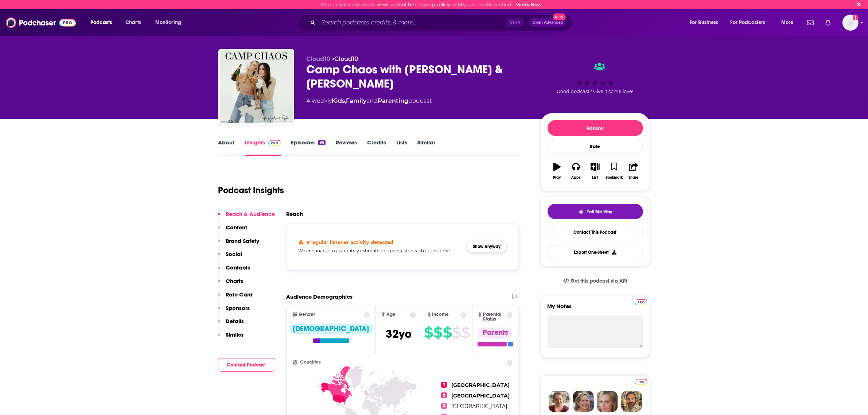  Describe the element at coordinates (350, 242) in the screenshot. I see `h4: Irregular listener activity detected` at that location.